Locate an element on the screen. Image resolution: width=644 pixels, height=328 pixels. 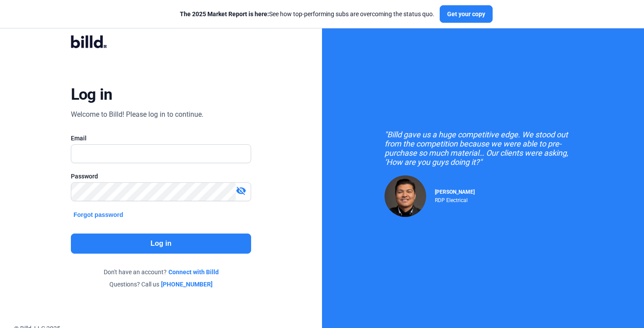
mat-icon: visibility_off is located at coordinates (241, 191).